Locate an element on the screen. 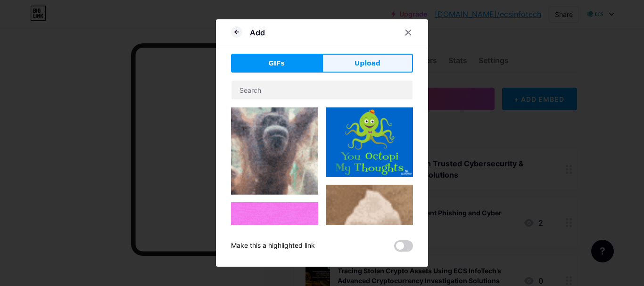 Image resolution: width=644 pixels, height=286 pixels. button: Upload is located at coordinates (367, 63).